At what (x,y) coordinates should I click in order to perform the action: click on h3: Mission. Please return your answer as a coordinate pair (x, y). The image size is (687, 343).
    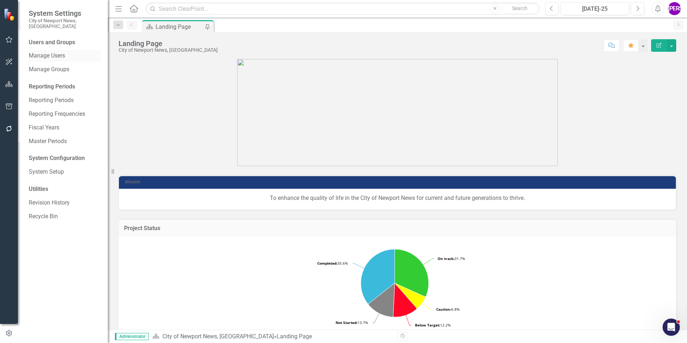
    Looking at the image, I should click on (399, 182).